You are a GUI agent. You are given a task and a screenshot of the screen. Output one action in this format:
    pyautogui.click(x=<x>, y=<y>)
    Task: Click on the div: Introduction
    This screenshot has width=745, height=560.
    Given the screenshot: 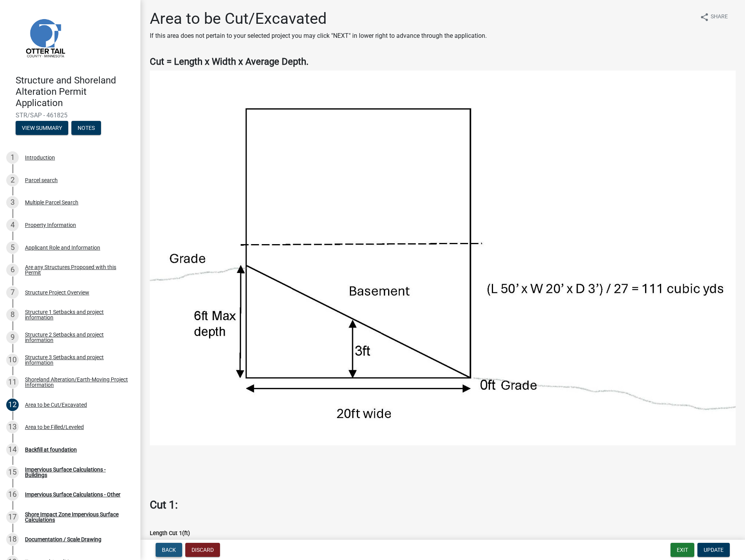 What is the action you would take?
    pyautogui.click(x=40, y=158)
    